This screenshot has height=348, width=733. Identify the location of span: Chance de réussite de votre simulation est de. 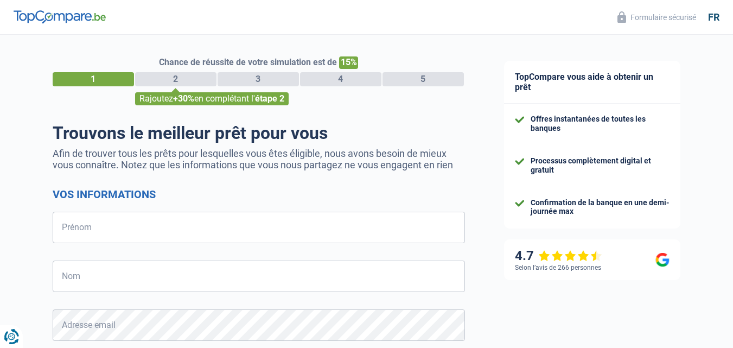
(248, 62).